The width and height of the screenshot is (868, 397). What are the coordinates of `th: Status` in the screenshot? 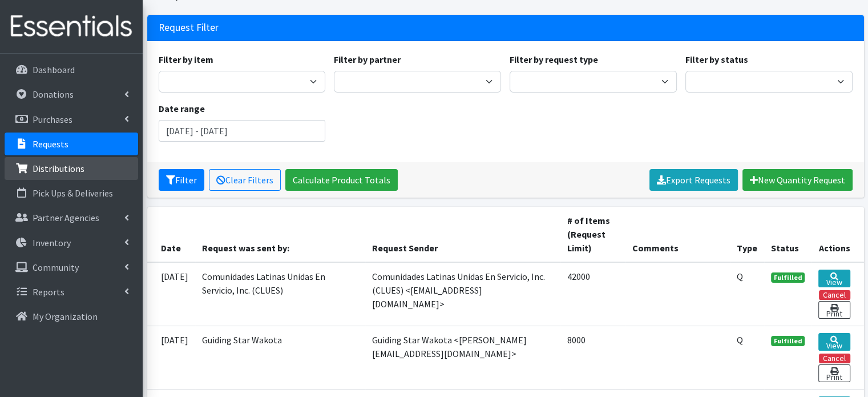 It's located at (788, 234).